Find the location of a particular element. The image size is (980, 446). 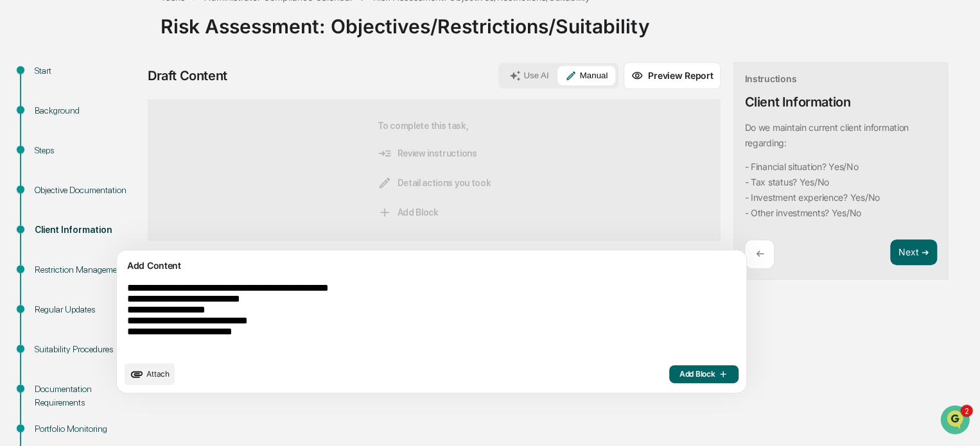

div: Portfolio Monitoring is located at coordinates (87, 428).